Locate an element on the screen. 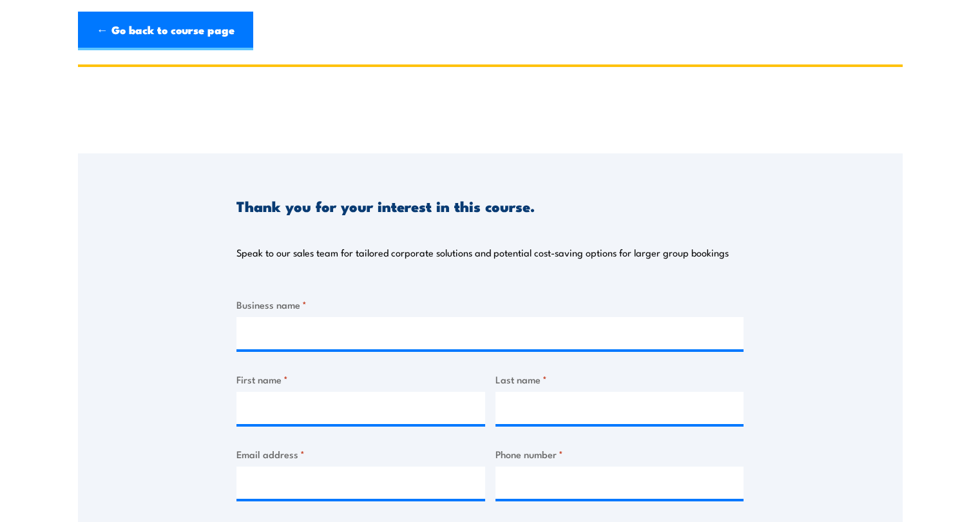  label: Phone number is located at coordinates (620, 453).